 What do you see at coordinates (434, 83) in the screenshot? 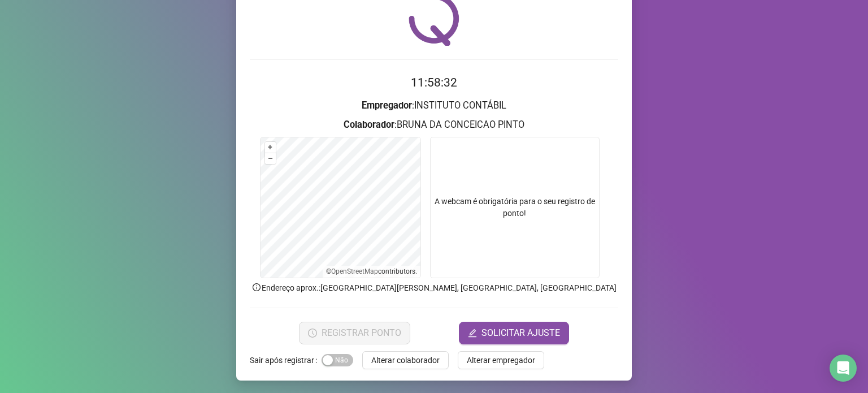
I see `time: 11:58:32` at bounding box center [434, 83].